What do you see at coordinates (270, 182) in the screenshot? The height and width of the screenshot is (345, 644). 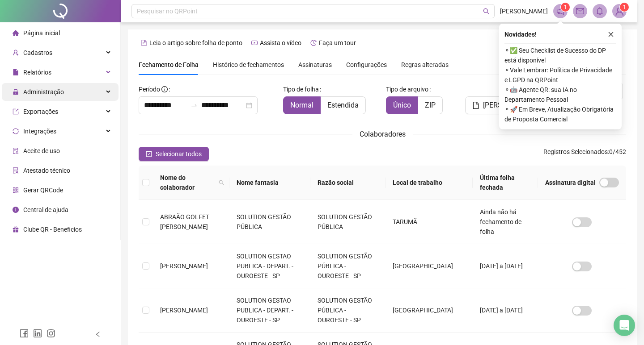 I see `th: Nome fantasia` at bounding box center [270, 182].